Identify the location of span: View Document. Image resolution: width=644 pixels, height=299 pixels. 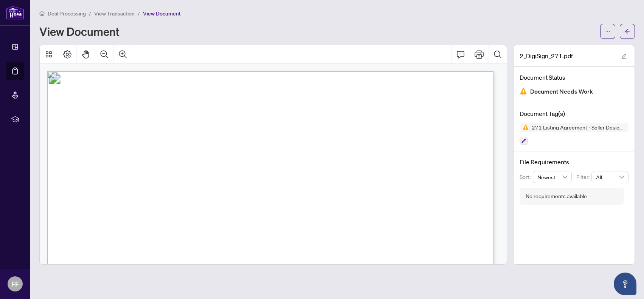
(162, 13).